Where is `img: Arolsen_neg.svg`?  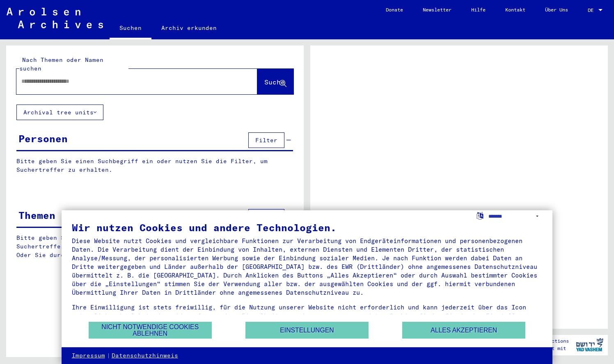 img: Arolsen_neg.svg is located at coordinates (55, 18).